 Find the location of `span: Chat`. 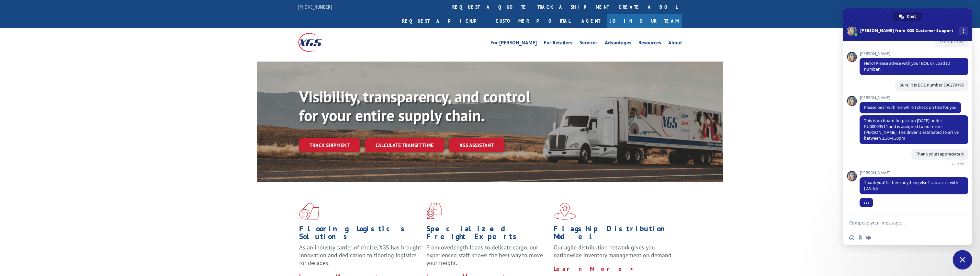

span: Chat is located at coordinates (911, 17).